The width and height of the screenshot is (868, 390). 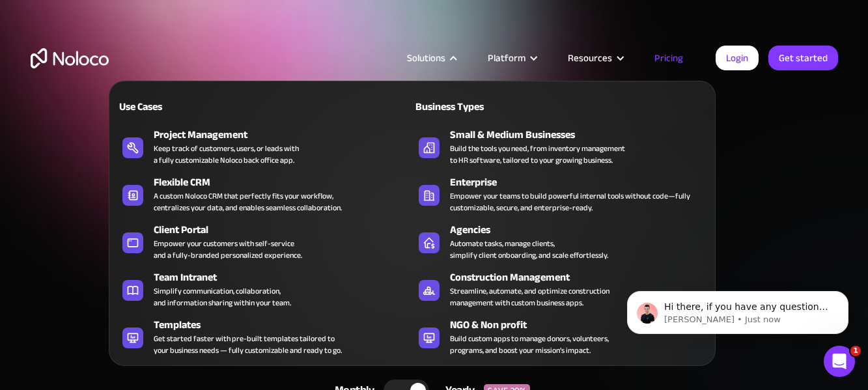 What do you see at coordinates (264, 337) in the screenshot?
I see `a: TemplatesGet started faster with pre-built templates tailored toyour business needs — fully custo...` at bounding box center [264, 337].